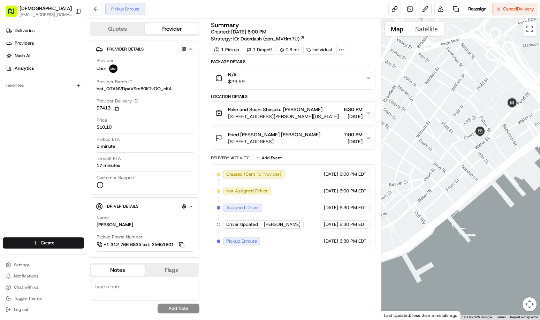 The image size is (540, 320). What do you see at coordinates (145, 206) in the screenshot?
I see `button: Driver Details` at bounding box center [145, 206].